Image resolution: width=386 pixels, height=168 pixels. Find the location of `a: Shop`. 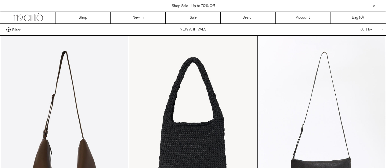

a: Shop is located at coordinates (83, 18).